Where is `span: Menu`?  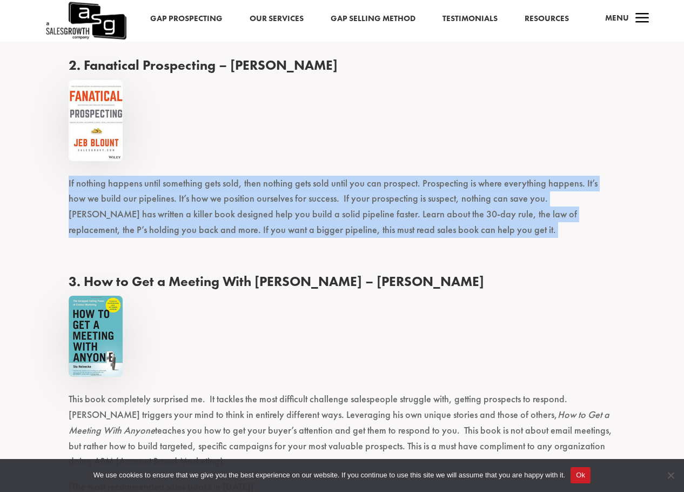
span: Menu is located at coordinates (617, 18).